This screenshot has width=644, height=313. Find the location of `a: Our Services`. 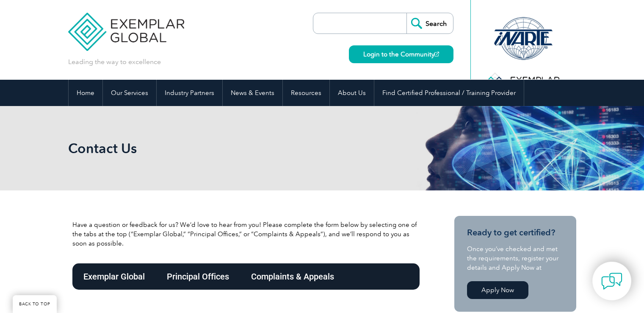

a: Our Services is located at coordinates (129, 93).